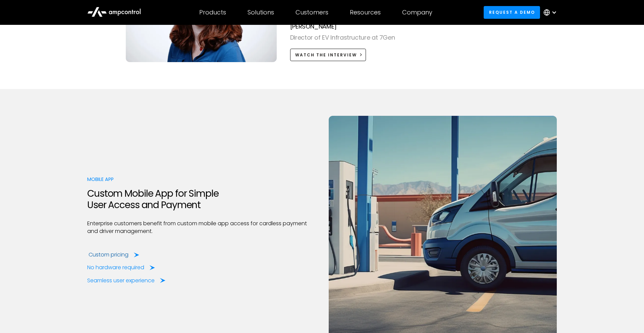 Image resolution: width=644 pixels, height=333 pixels. What do you see at coordinates (116, 267) in the screenshot?
I see `div: No hardware required` at bounding box center [116, 267].